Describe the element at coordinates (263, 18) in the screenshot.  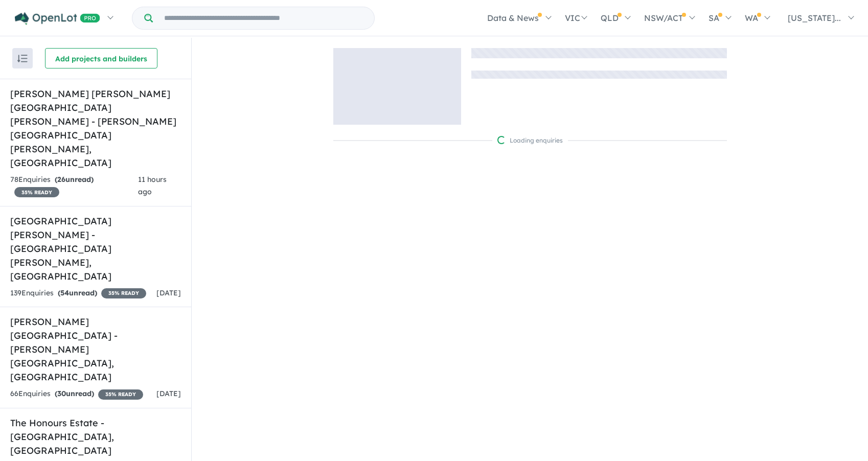
I see `input: Try estate name, suburb, builder or developer` at that location.